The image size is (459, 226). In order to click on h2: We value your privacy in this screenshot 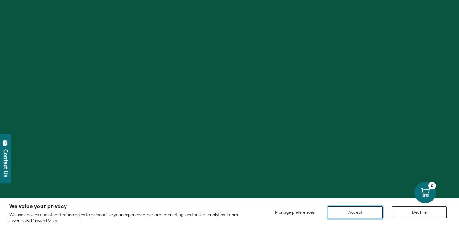, I will do `click(129, 207)`.